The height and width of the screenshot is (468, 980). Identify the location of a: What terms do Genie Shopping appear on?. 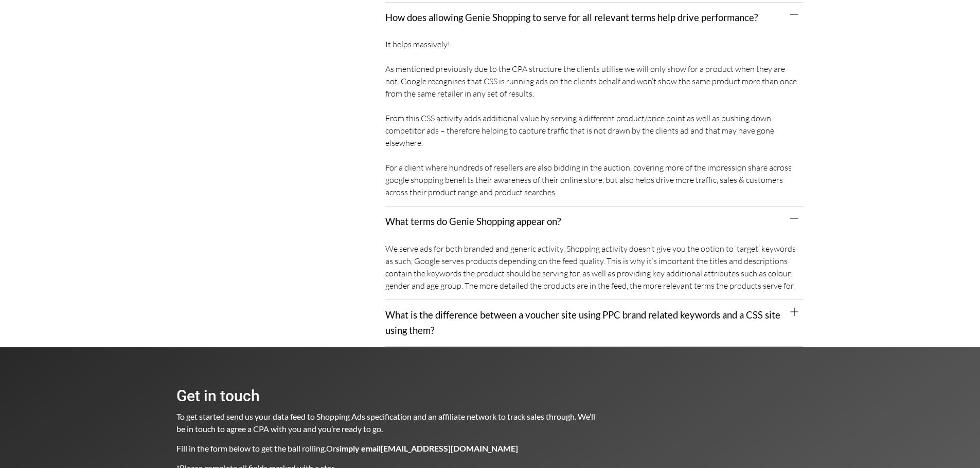
(473, 221).